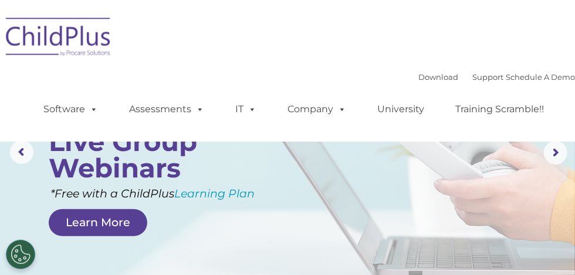  Describe the element at coordinates (186, 194) in the screenshot. I see `rs-layer: *Free with a ChildPlus` at that location.